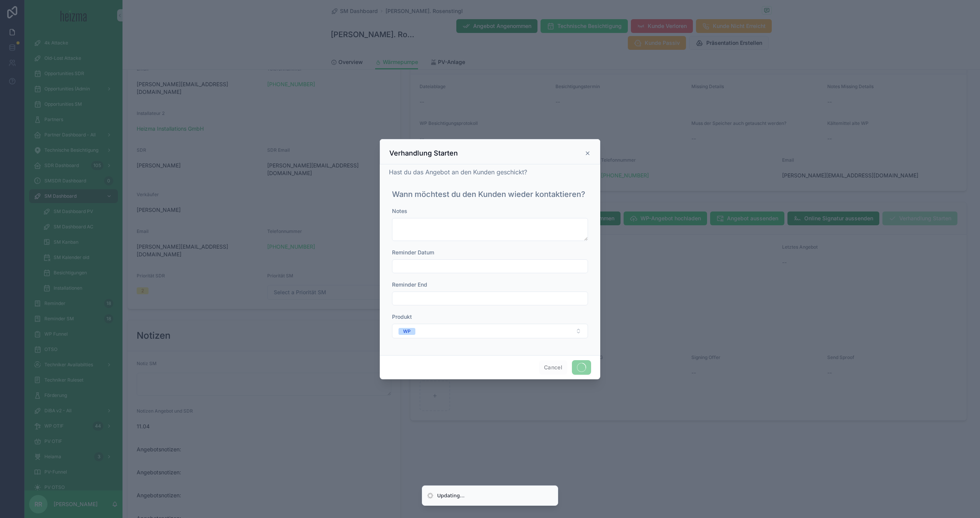 This screenshot has width=980, height=518. What do you see at coordinates (490, 331) in the screenshot?
I see `button: Select Button` at bounding box center [490, 331].